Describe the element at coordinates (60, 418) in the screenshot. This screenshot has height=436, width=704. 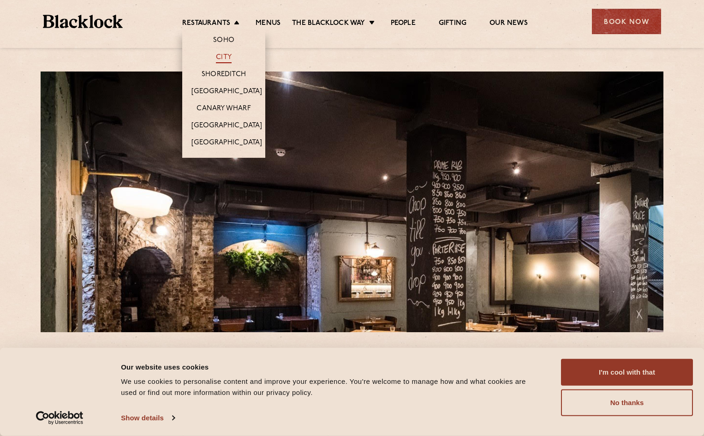
I see `a: Usercentrics Cookiebot - opens in a new window` at that location.